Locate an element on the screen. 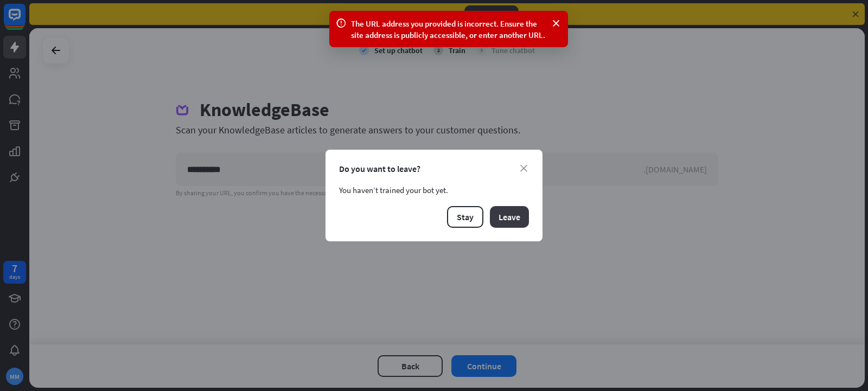  button: Leave is located at coordinates (509, 217).